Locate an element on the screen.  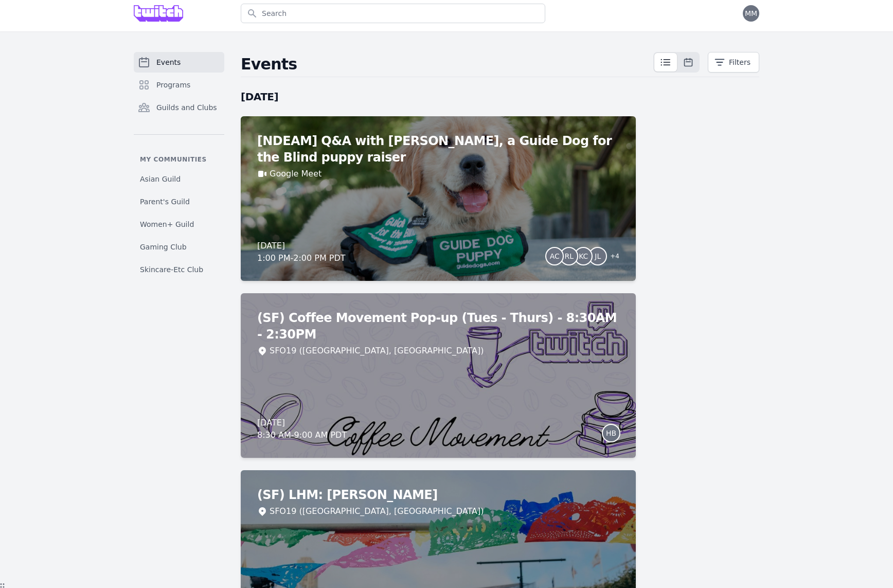
span: Women+ Guild is located at coordinates (167, 224).